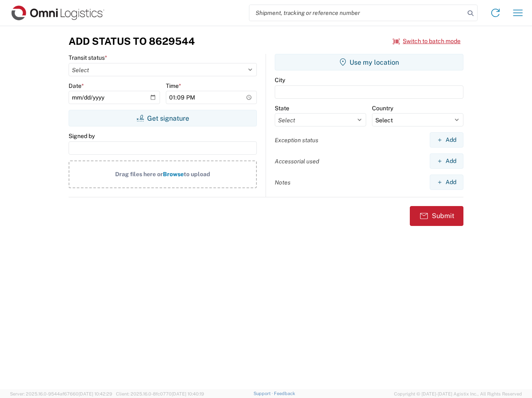 This screenshot has height=398, width=532. What do you see at coordinates (160, 394) in the screenshot?
I see `span: Client: 2025.16.0-8fc0770` at bounding box center [160, 394].